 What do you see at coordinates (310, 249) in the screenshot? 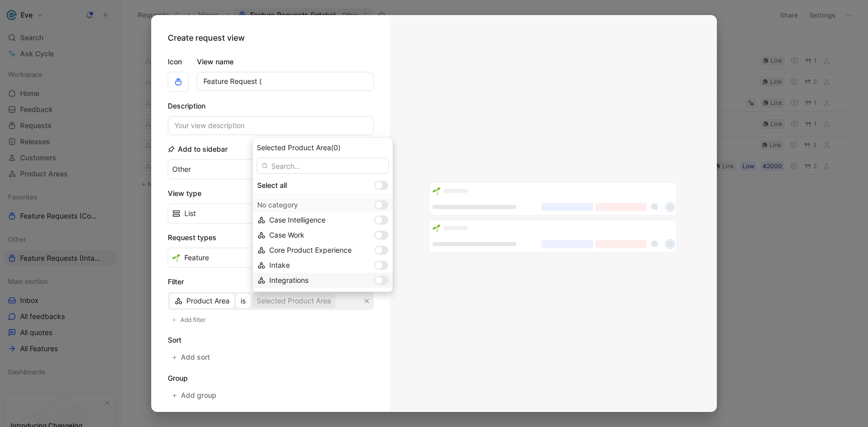
I see `span: Core Product Experience` at bounding box center [310, 249].